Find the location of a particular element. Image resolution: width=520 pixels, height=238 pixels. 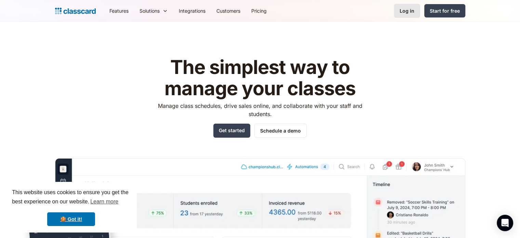

h1: The simplest way to manage your classes is located at coordinates (260, 78).